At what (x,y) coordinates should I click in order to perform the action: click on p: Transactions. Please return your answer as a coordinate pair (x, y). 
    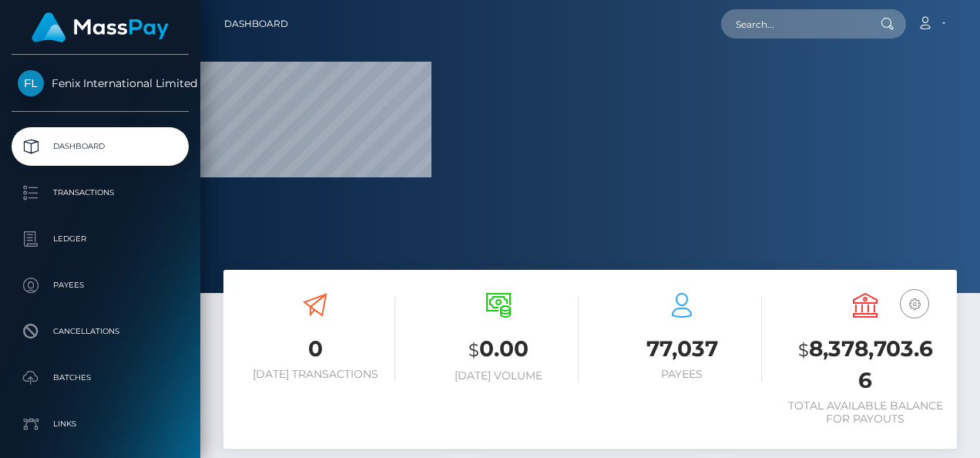
    Looking at the image, I should click on (100, 193).